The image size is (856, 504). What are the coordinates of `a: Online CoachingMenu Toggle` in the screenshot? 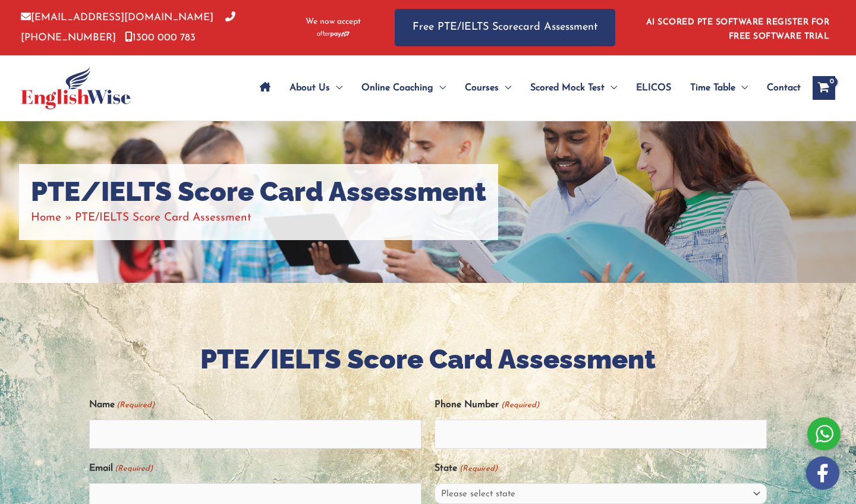 It's located at (404, 88).